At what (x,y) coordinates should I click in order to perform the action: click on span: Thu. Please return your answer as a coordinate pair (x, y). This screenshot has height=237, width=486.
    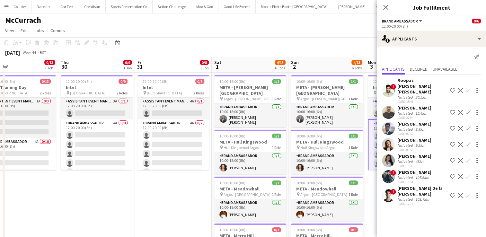
    Looking at the image, I should click on (65, 62).